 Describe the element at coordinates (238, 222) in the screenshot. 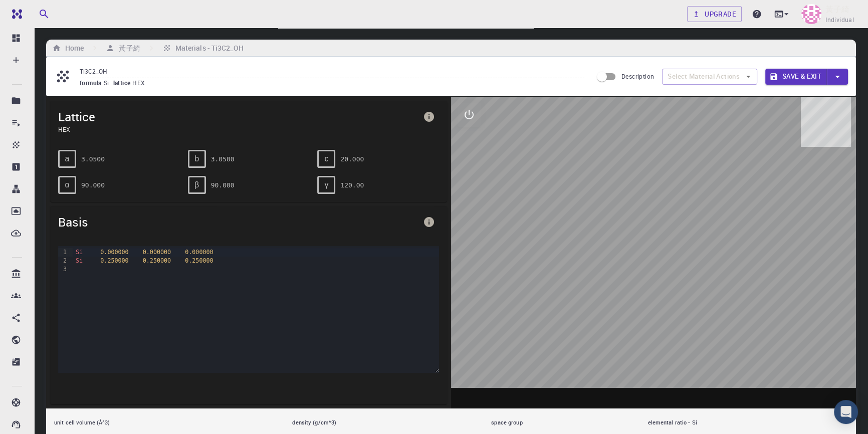

I see `span: Basis` at that location.